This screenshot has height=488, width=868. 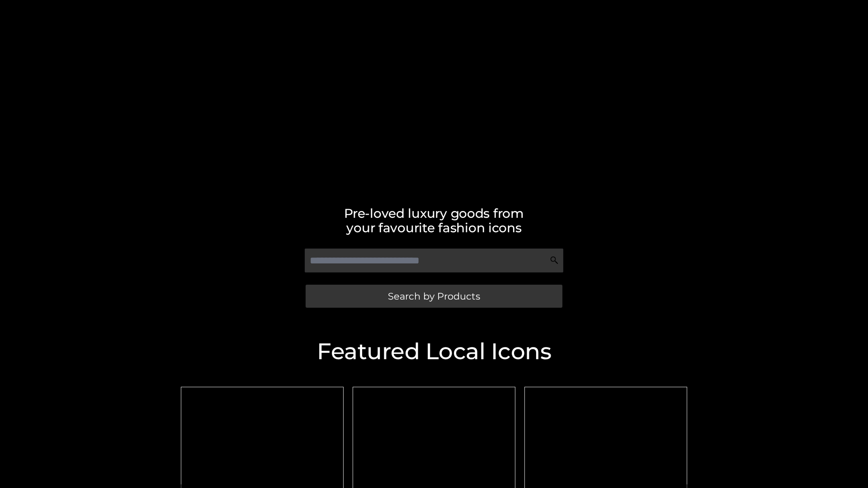 I want to click on span: Search by Products, so click(x=434, y=296).